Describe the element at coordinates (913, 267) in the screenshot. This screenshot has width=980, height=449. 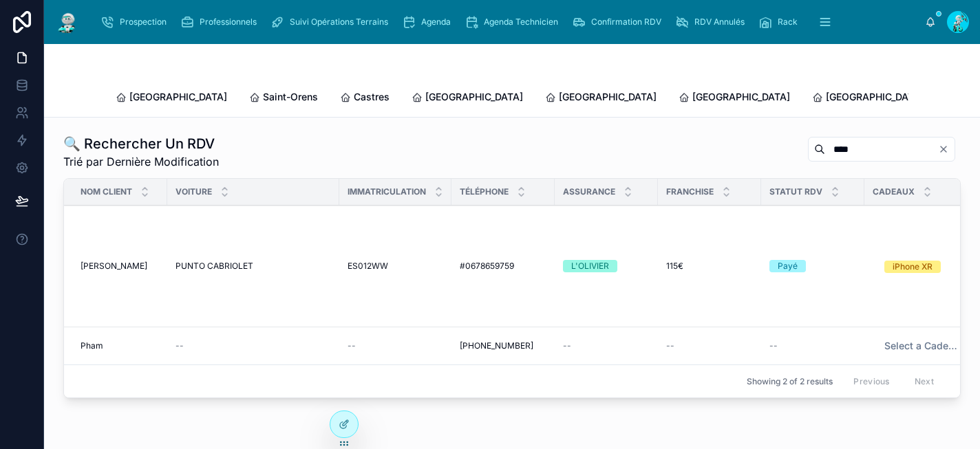
I see `div: iPhone XR` at that location.